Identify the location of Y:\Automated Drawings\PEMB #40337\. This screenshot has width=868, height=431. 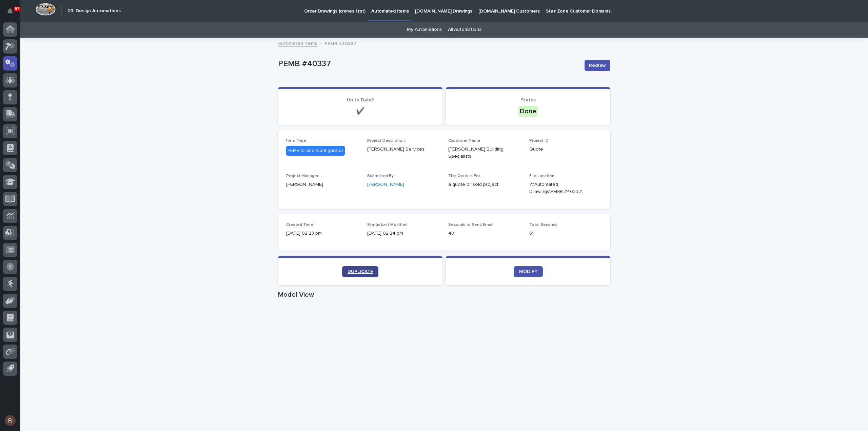
(558, 188).